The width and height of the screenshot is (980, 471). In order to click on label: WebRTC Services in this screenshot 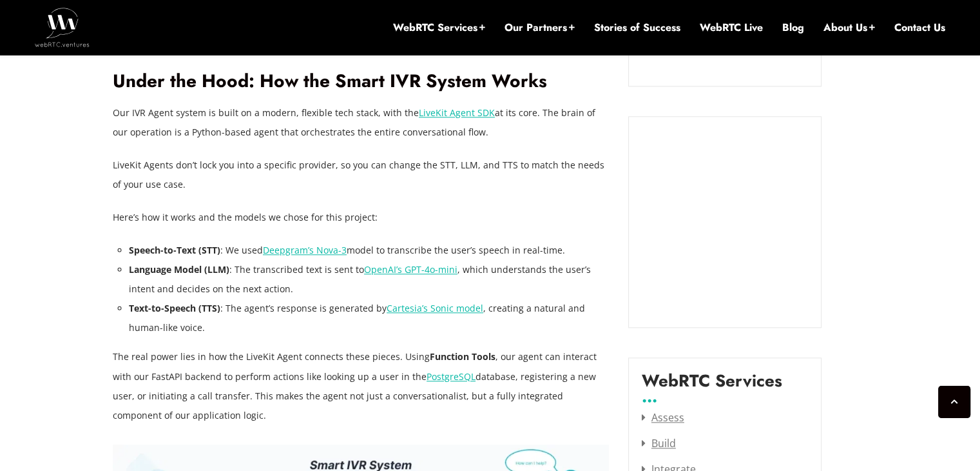, I will do `click(712, 386)`.